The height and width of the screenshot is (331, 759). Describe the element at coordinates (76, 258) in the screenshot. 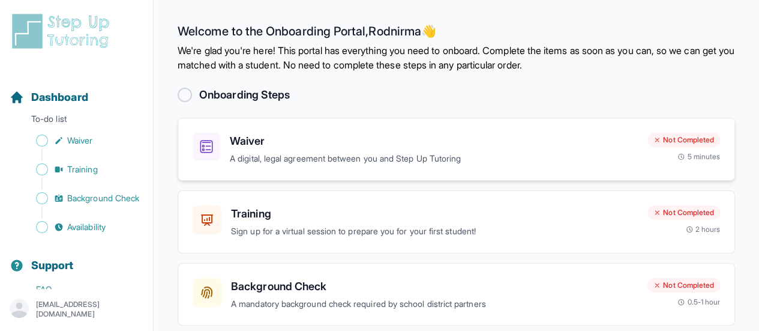

I see `button: Support` at that location.